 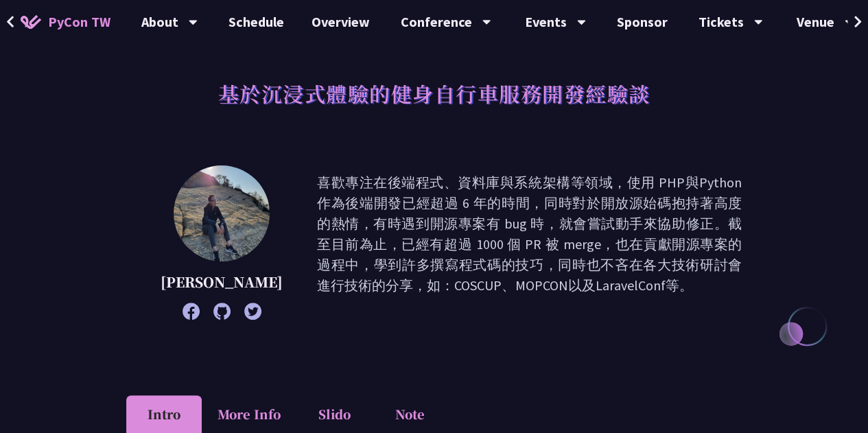 What do you see at coordinates (529, 242) in the screenshot?
I see `p: 喜歡專注在後端程式、資料庫與系統架構等領域，使用 PHP與Python 作為後端開發已經超過 6 年的時間，同時對於開放源始碼抱持著高度的熱情，有時遇到開源專案有 bug 時，就會嘗試動手來協助...` at bounding box center [529, 242].